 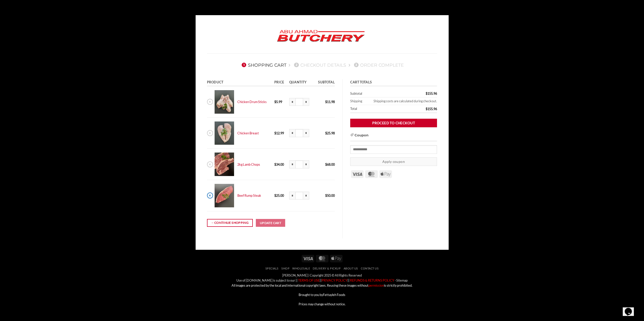 What do you see at coordinates (372, 280) in the screenshot?
I see `a: REFUNDS & RETURNS POLICY` at bounding box center [372, 280].